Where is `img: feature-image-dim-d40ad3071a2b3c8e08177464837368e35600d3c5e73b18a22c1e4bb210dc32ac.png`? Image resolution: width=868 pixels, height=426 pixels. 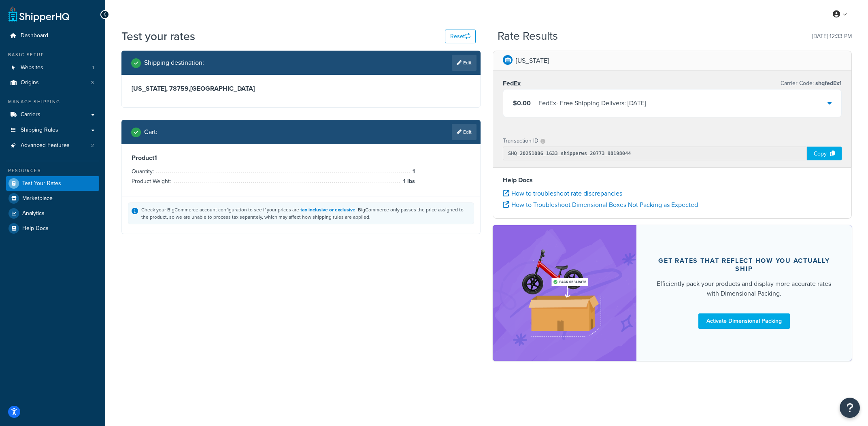
img: feature-image-dim-d40ad3071a2b3c8e08177464837368e35600d3c5e73b18a22c1e4bb210dc32ac.png is located at coordinates (565, 293).